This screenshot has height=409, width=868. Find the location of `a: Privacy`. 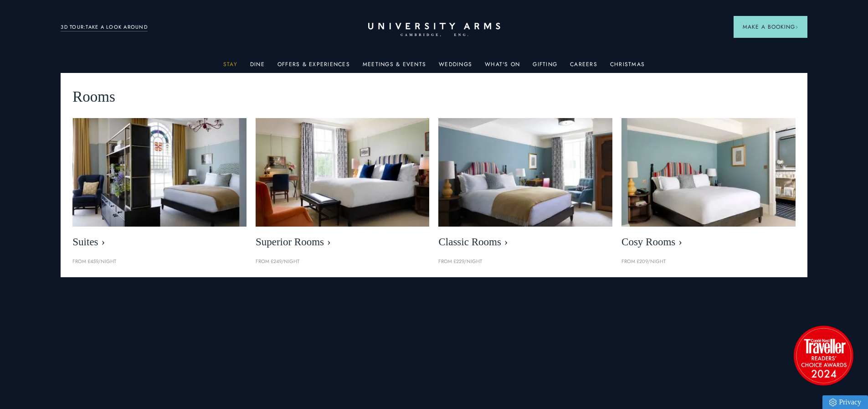

a: Privacy is located at coordinates (845, 402).